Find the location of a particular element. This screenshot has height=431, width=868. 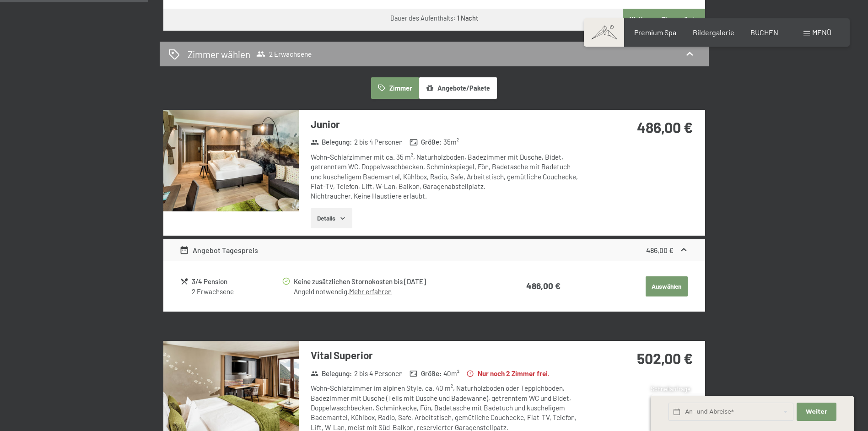

div: Angeld notwendig. is located at coordinates (389, 292).